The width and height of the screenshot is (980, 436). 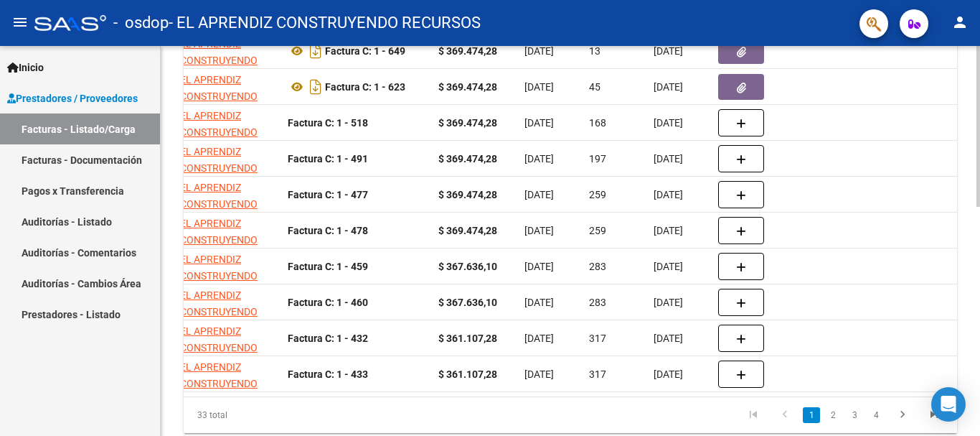 I want to click on mat-icon: person, so click(x=960, y=22).